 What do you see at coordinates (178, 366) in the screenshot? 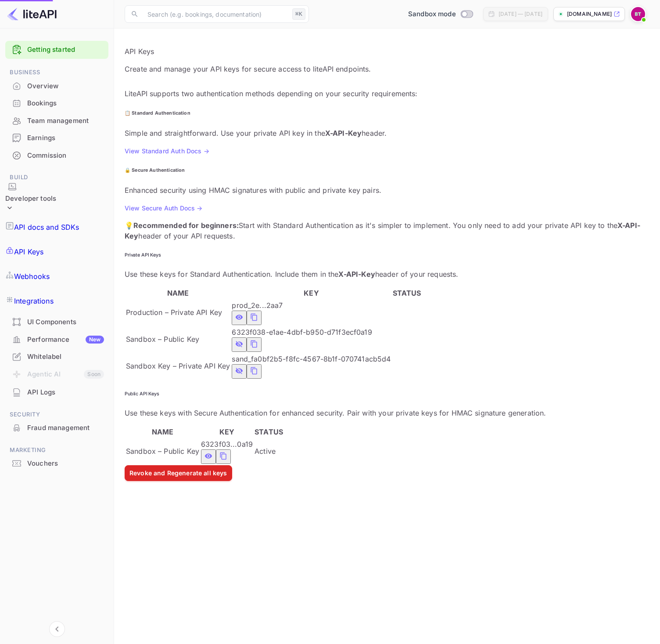
I see `td: Sandbox Key – Private API Key` at bounding box center [178, 366].